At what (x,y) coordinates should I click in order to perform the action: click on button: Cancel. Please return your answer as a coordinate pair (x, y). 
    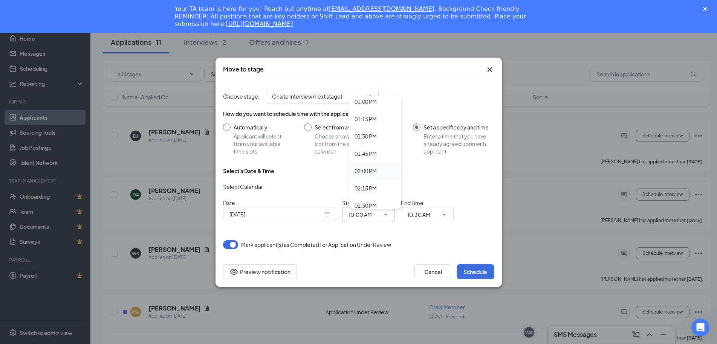
    Looking at the image, I should click on (433, 272).